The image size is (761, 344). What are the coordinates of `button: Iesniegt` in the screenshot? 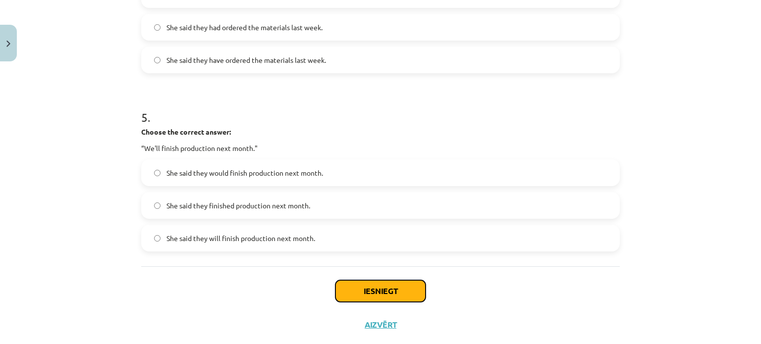 It's located at (380, 291).